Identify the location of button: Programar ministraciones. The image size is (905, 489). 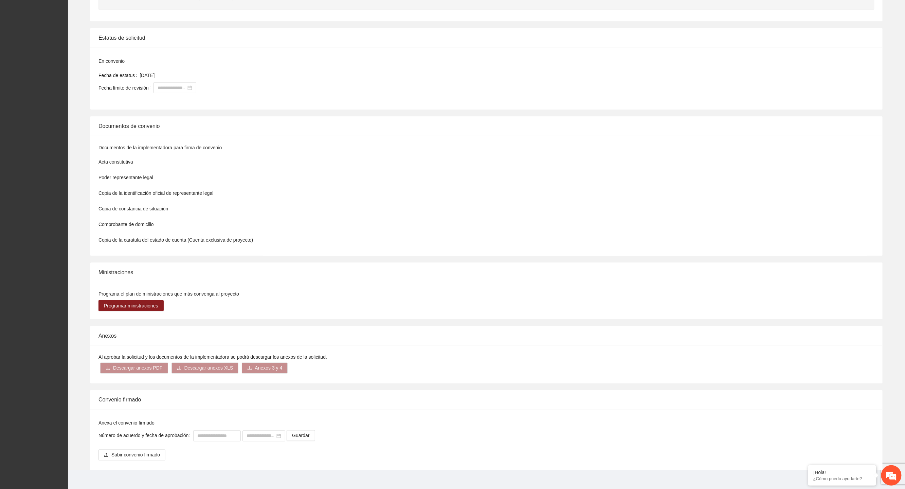
(131, 306).